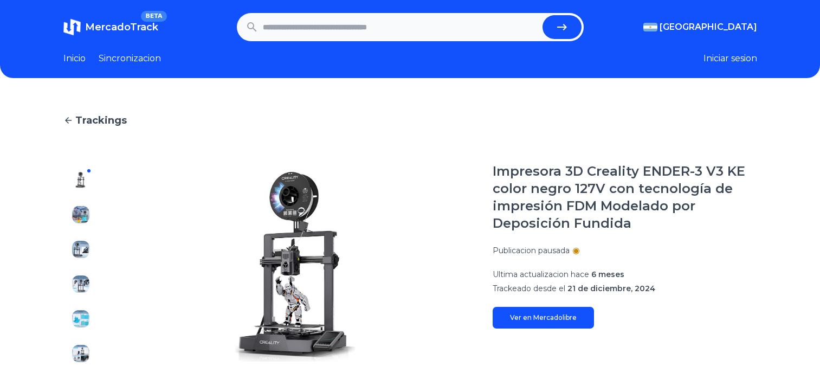 This screenshot has width=820, height=392. Describe the element at coordinates (625, 197) in the screenshot. I see `h1: Impresora 3D Creality ENDER-3 V3 KE color negro 127V con tecnología de impresión FDM Modelado por...` at that location.